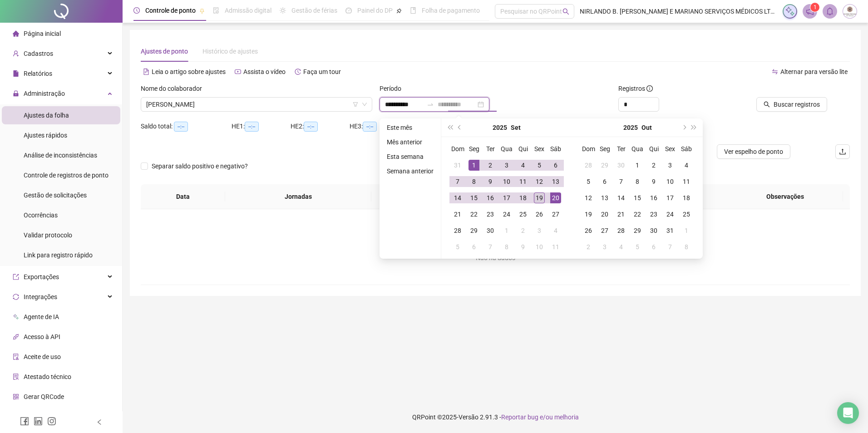 This screenshot has height=433, width=868. What do you see at coordinates (687, 165) in the screenshot?
I see `td: 2025-10-04` at bounding box center [687, 165].